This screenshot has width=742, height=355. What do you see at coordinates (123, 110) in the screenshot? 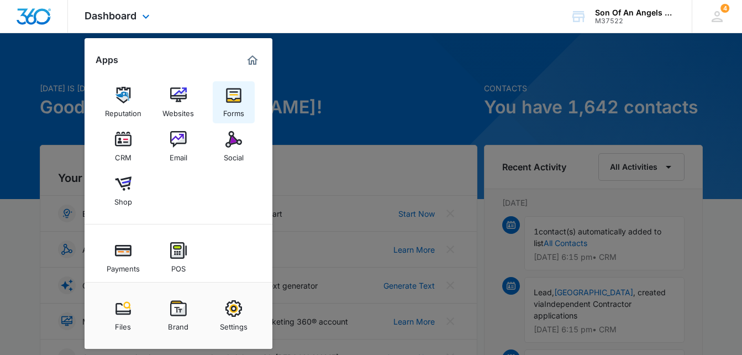
I see `div: Reputation` at bounding box center [123, 110].